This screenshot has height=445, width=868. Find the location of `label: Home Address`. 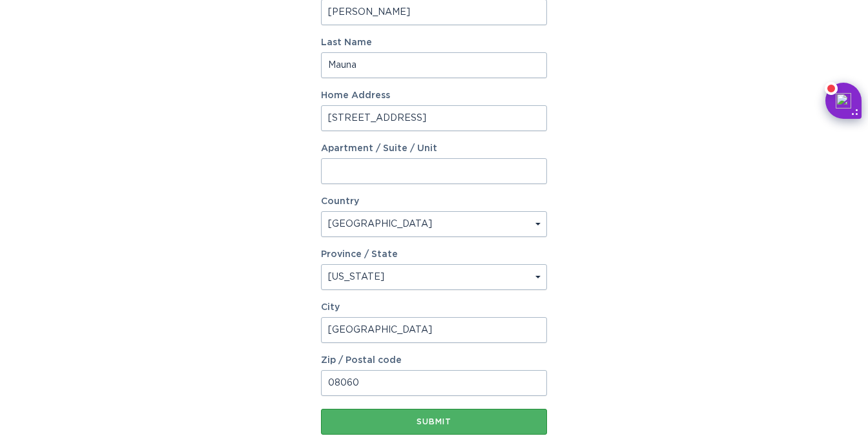

label: Home Address is located at coordinates (434, 95).